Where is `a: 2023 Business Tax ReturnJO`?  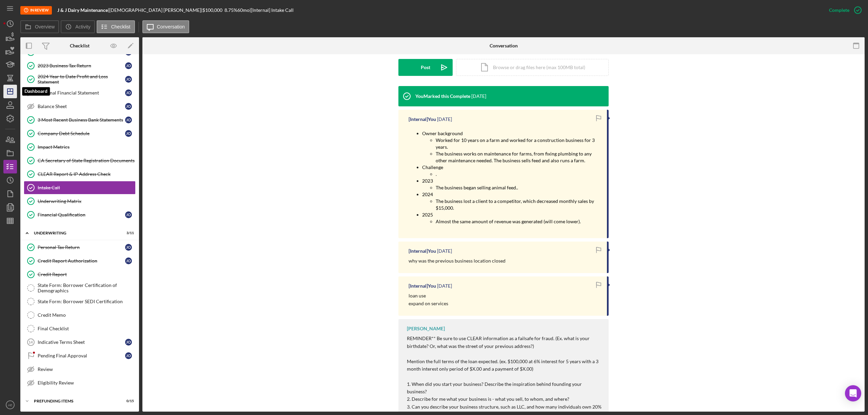
a: 2023 Business Tax ReturnJO is located at coordinates (80, 66).